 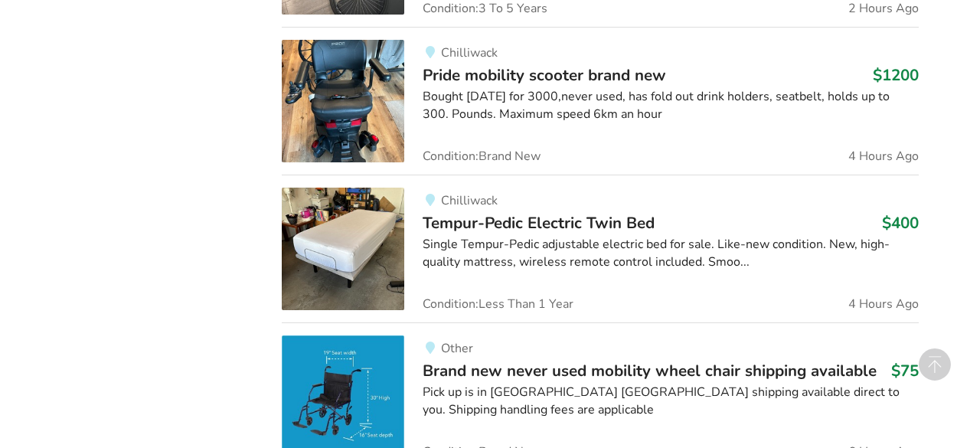 What do you see at coordinates (457, 348) in the screenshot?
I see `span: Other` at bounding box center [457, 348].